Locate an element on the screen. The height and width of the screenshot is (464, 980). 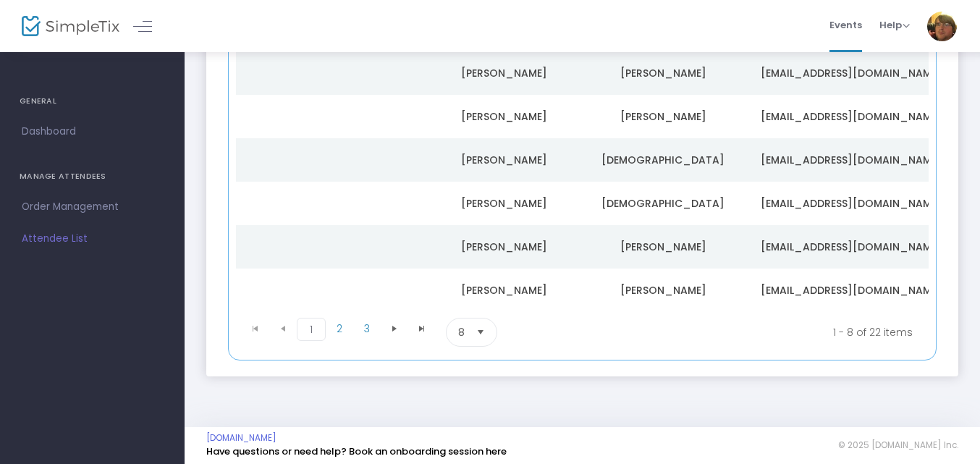
span: Help is located at coordinates (895, 25).